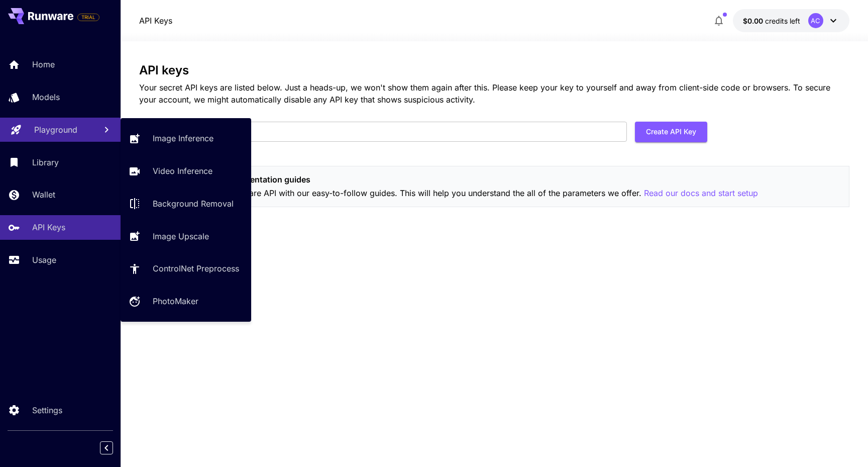 This screenshot has width=868, height=467. Describe the element at coordinates (44, 194) in the screenshot. I see `p: Wallet` at that location.